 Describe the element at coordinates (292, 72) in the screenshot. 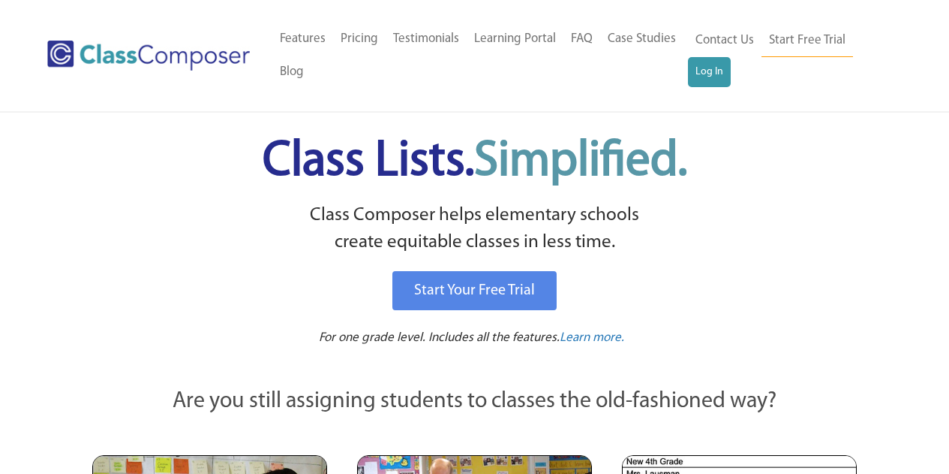

I see `a: Blog` at that location.